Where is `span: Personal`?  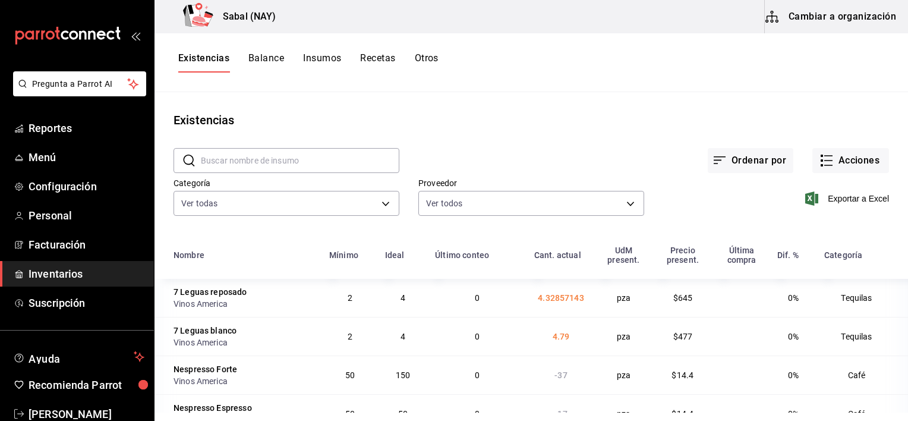
span: Personal is located at coordinates (86, 215).